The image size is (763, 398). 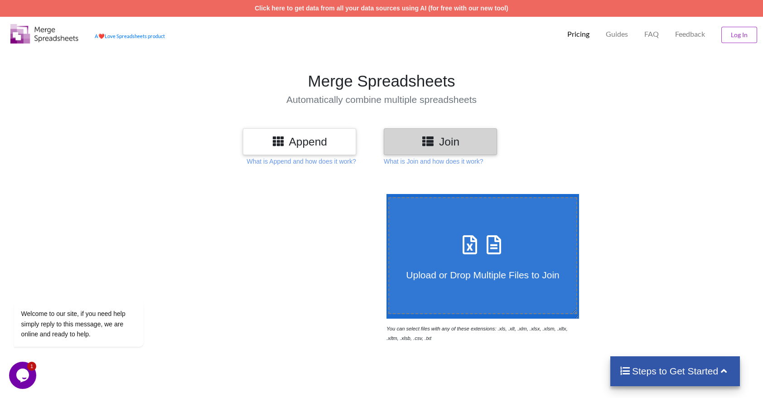 What do you see at coordinates (690, 34) in the screenshot?
I see `span: Feedback` at bounding box center [690, 34].